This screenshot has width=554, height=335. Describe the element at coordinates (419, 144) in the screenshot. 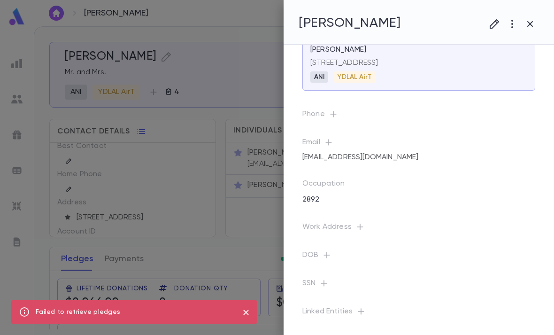

I see `p: Email` at that location.